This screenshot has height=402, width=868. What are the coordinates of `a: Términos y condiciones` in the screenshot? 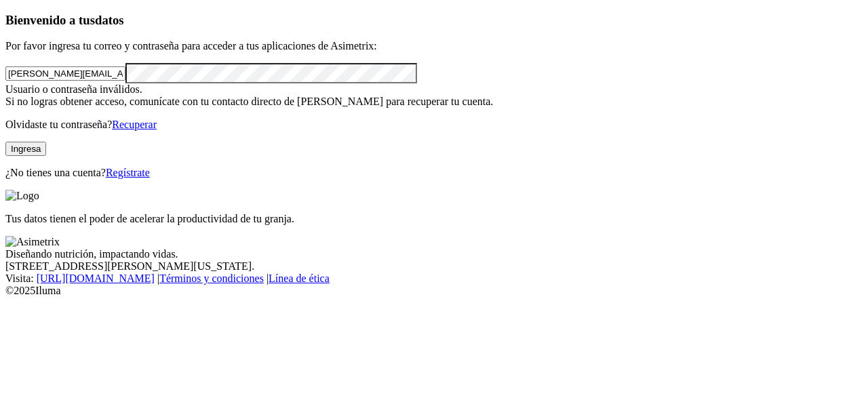 It's located at (212, 278).